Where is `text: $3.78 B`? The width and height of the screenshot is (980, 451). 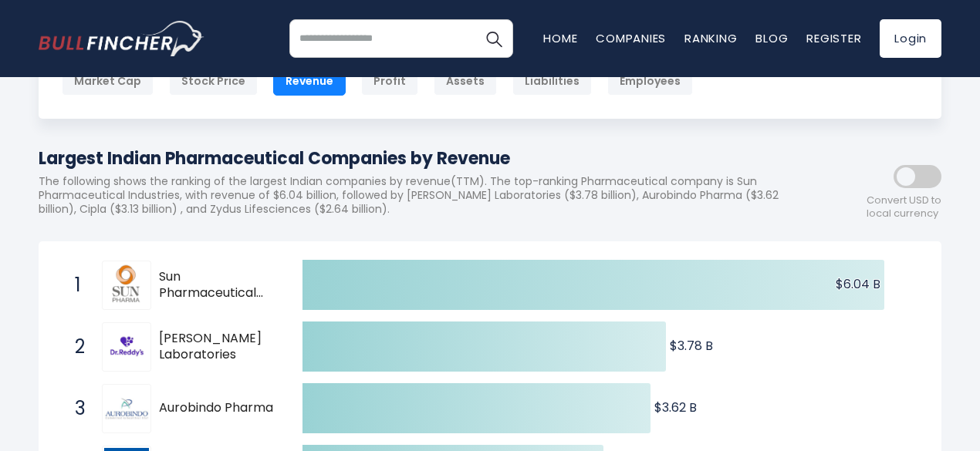 text: $3.78 B is located at coordinates (692, 346).